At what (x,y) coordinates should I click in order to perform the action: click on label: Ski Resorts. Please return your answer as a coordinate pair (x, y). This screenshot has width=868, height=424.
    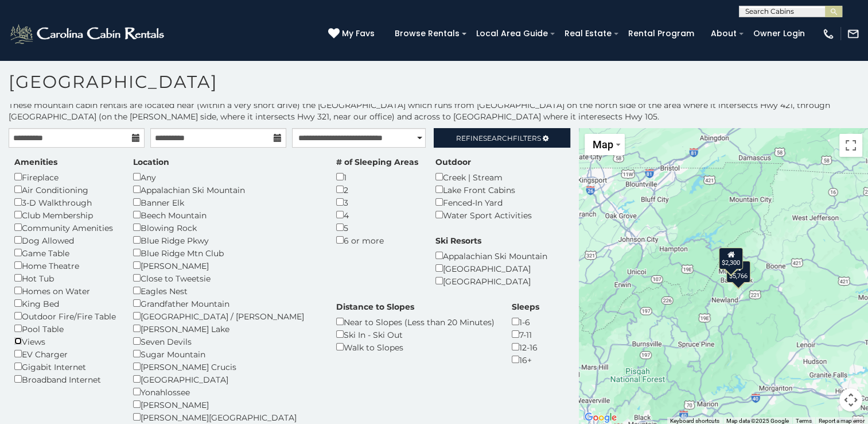
    Looking at the image, I should click on (459, 241).